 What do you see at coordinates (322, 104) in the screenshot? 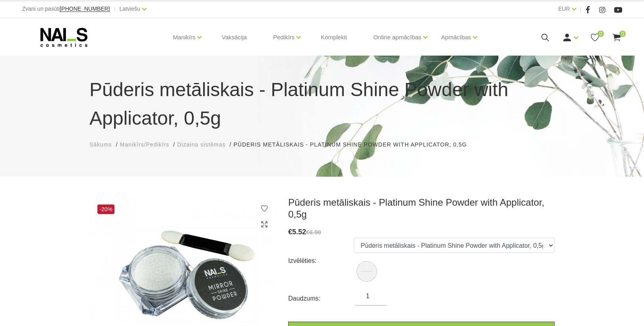
I see `h1: Pūderis metāliskais - Platinum Shine Powder with Applicator, 0,5g` at bounding box center [322, 104].